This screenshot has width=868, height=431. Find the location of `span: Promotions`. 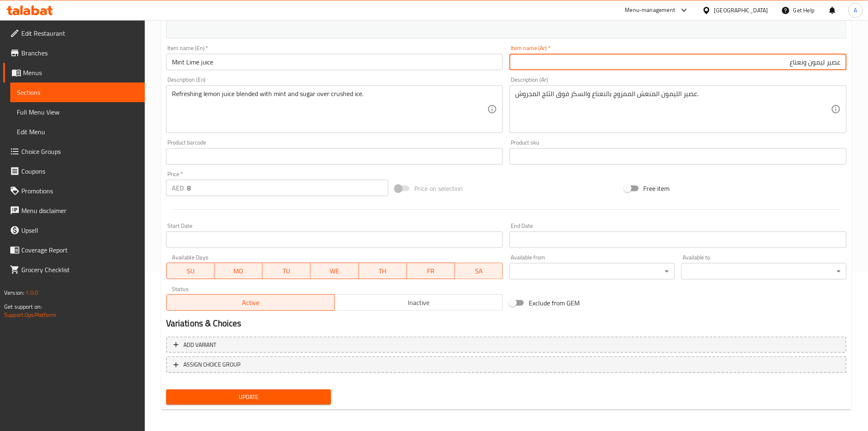

span: Promotions is located at coordinates (80, 191).